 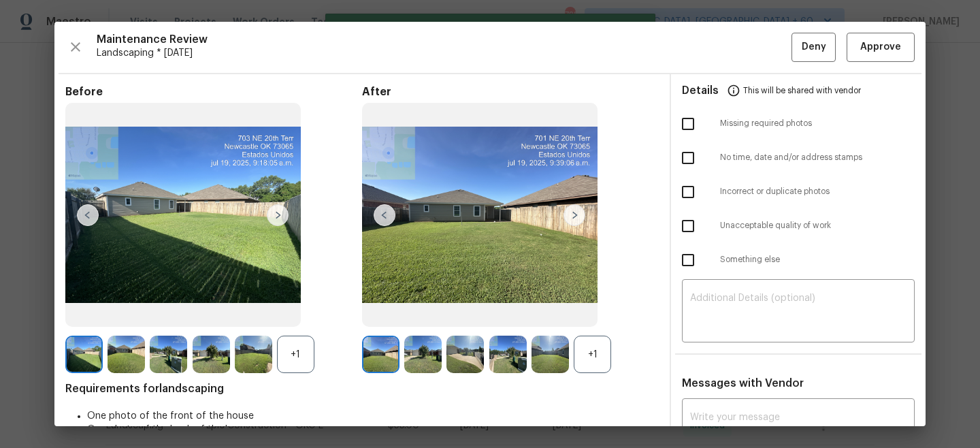 I want to click on div: Incorrect or duplicate photos, so click(x=798, y=192).